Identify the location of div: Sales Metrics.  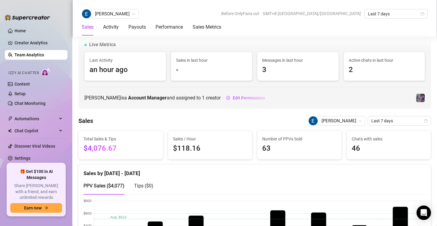
(207, 27).